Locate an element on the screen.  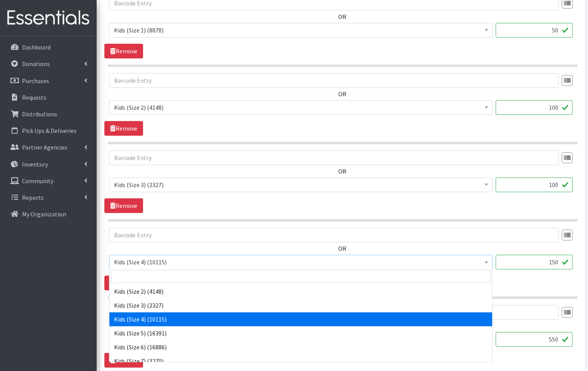
p: Inventory is located at coordinates (35, 164).